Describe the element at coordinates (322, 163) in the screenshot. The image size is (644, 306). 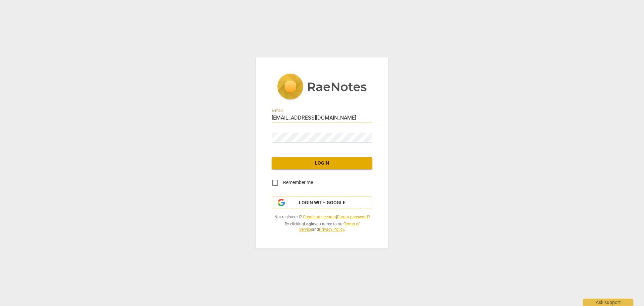
I see `button: Login` at that location.